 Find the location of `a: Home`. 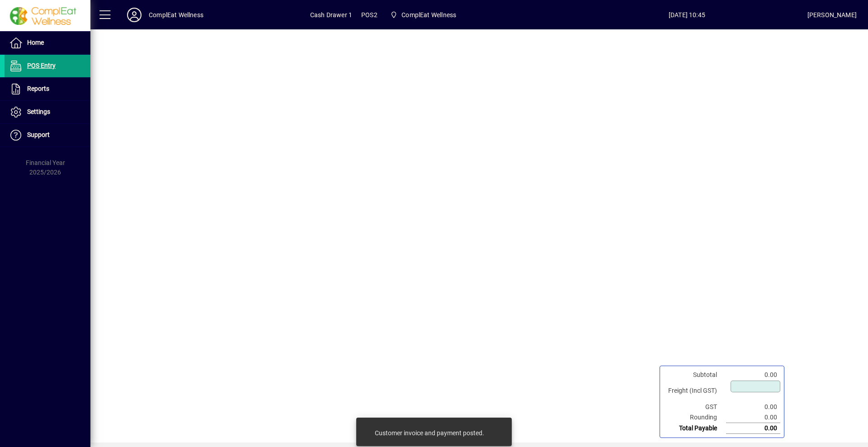

a: Home is located at coordinates (47, 43).